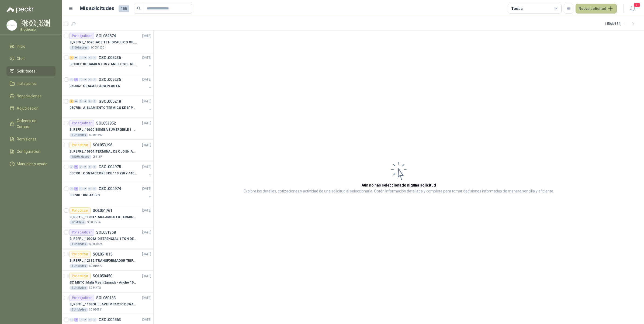 Image resolution: width=644 pixels, height=324 pixels. I want to click on span: Solicitudes, so click(26, 71).